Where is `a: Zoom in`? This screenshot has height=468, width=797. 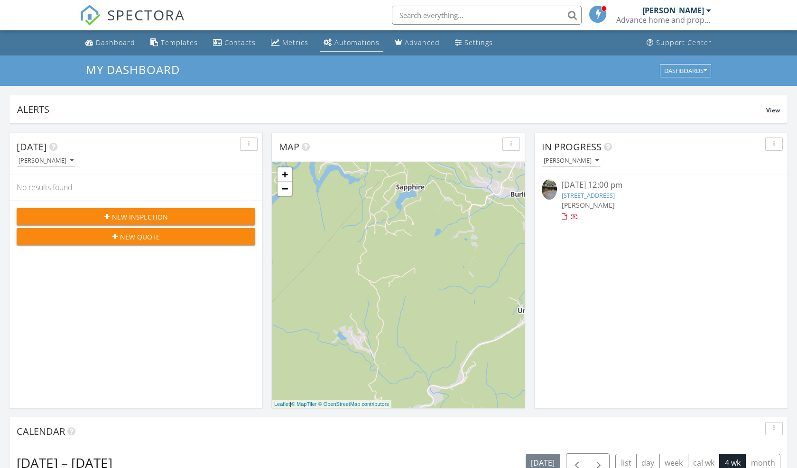
a: Zoom in is located at coordinates (285, 175).